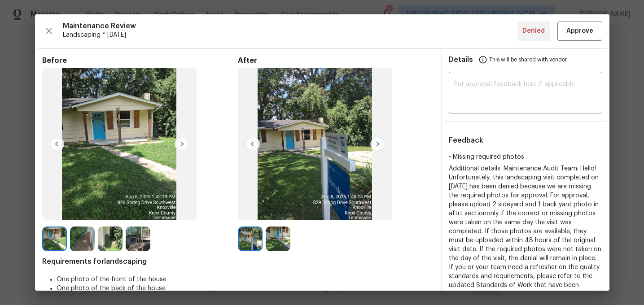 The width and height of the screenshot is (644, 305). What do you see at coordinates (461, 60) in the screenshot?
I see `span: Details` at bounding box center [461, 60].